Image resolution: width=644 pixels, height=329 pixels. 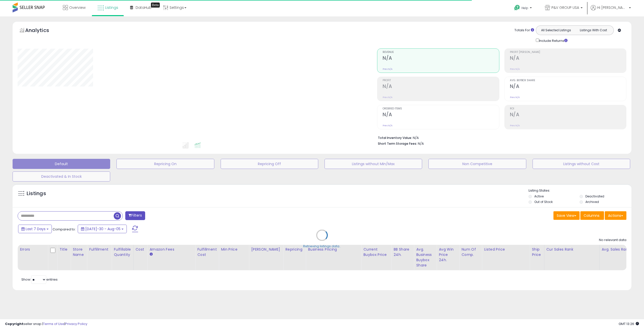 What do you see at coordinates (269, 164) in the screenshot?
I see `button: Repricing Off` at bounding box center [269, 164].